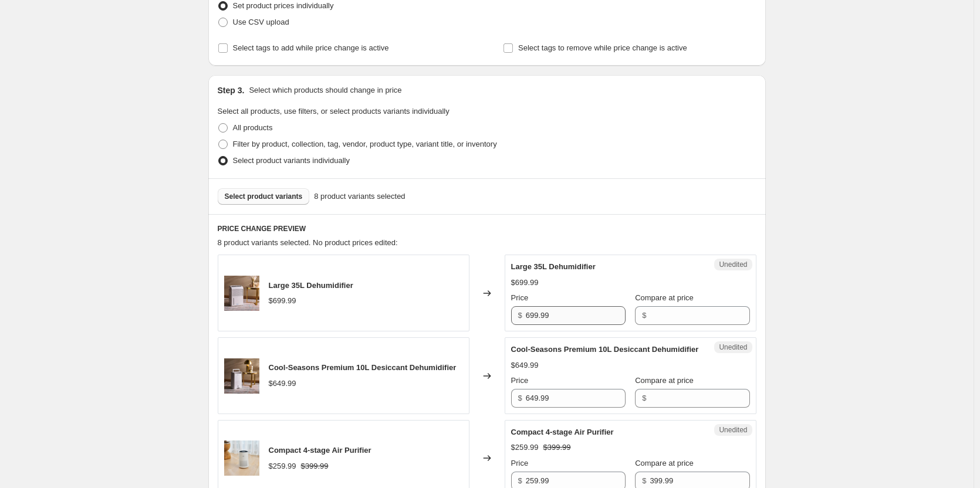 The image size is (980, 488). I want to click on span: Select product variants, so click(264, 197).